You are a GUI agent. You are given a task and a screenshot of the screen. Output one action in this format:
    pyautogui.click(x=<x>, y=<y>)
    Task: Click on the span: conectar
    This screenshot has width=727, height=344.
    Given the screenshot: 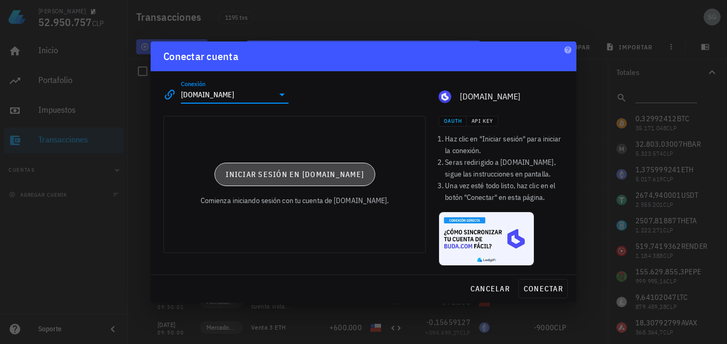 What is the action you would take?
    pyautogui.click(x=543, y=289)
    